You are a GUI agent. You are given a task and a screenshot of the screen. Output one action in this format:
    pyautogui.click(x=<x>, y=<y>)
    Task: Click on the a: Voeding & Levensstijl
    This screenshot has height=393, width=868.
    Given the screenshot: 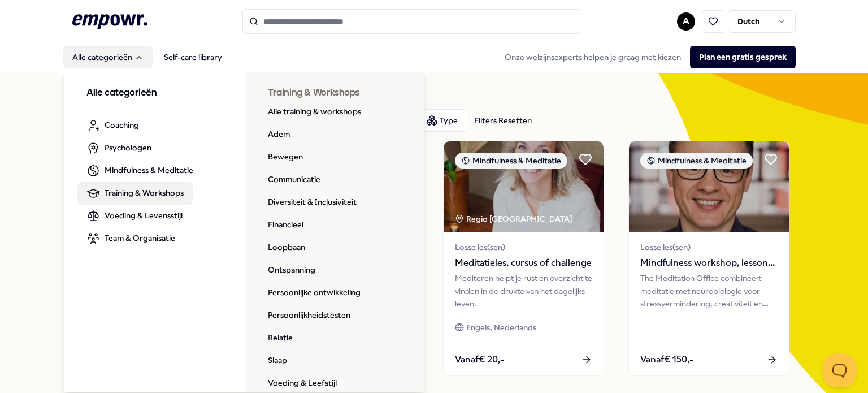 What is the action you would take?
    pyautogui.click(x=134, y=216)
    